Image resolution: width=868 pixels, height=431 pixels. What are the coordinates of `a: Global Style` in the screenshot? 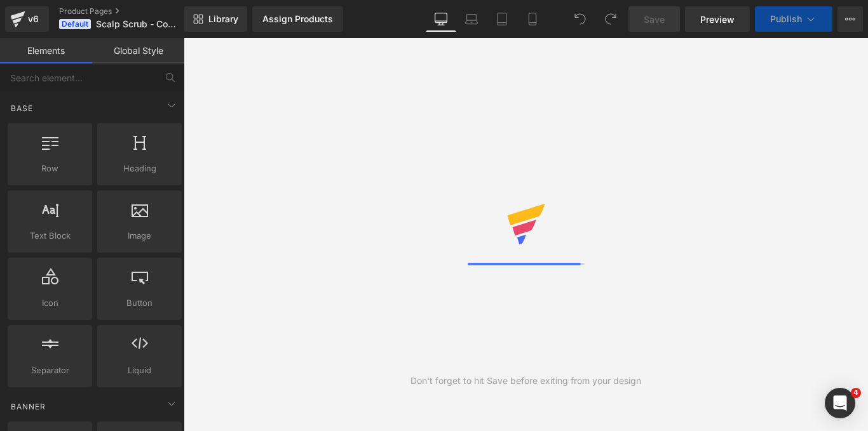 It's located at (138, 51).